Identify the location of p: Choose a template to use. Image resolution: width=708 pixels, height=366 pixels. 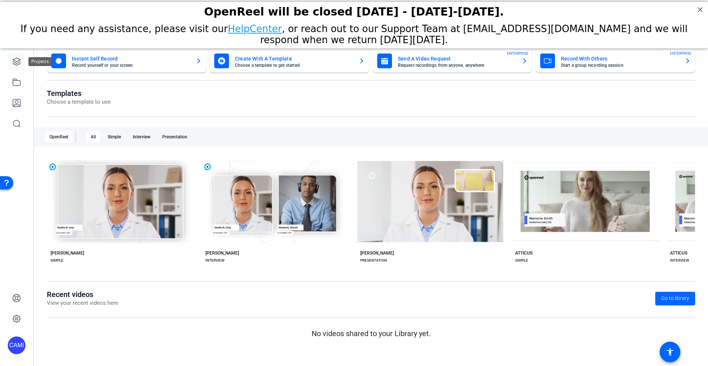
(79, 102).